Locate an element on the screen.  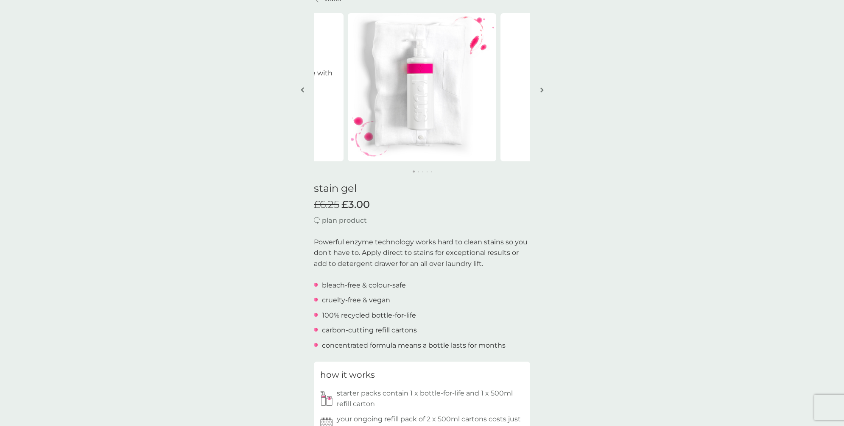
p: starter packs contain 1 x bottle-for-life and 1 x 500ml refill carton is located at coordinates (430, 399).